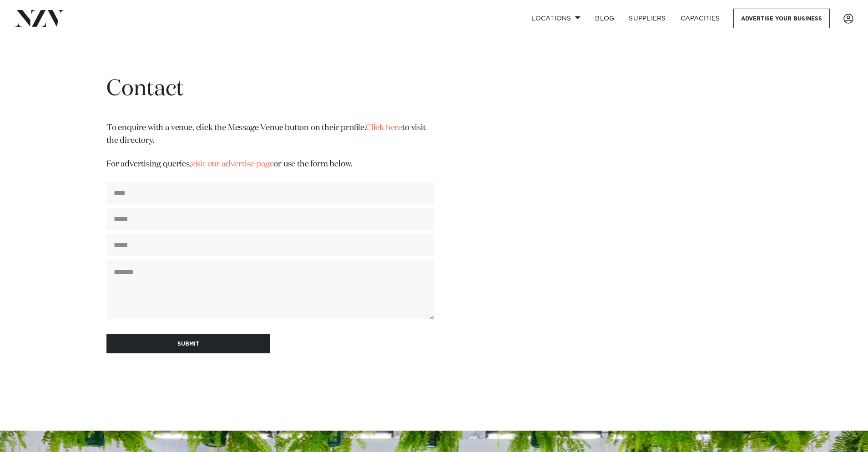  What do you see at coordinates (782, 18) in the screenshot?
I see `a: Advertise your business` at bounding box center [782, 18].